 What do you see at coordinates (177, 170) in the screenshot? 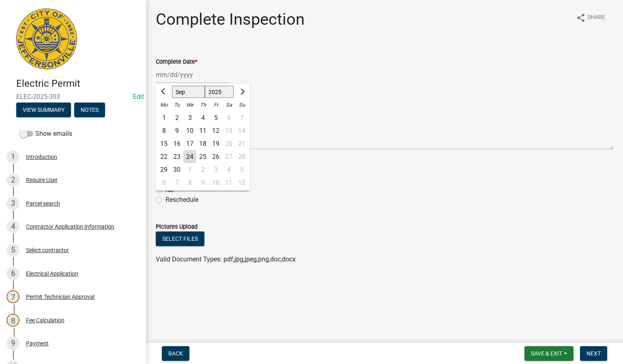
I see `div: 30` at bounding box center [177, 170].